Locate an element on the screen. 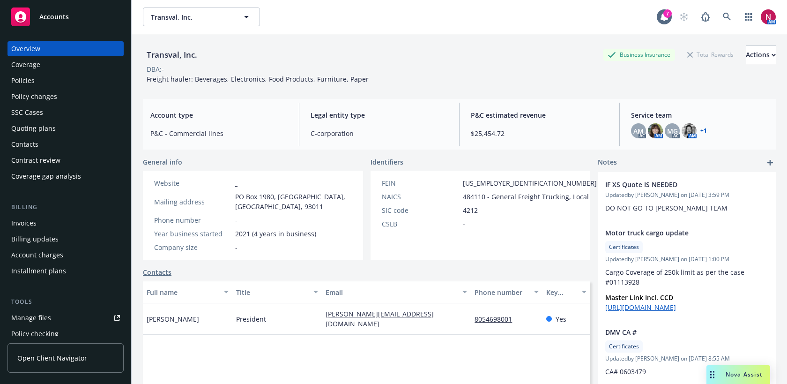 The image size is (787, 384). span: Freight hauler: Beverages, Electronics, Food Products, Furniture, Paper is located at coordinates (258, 79).